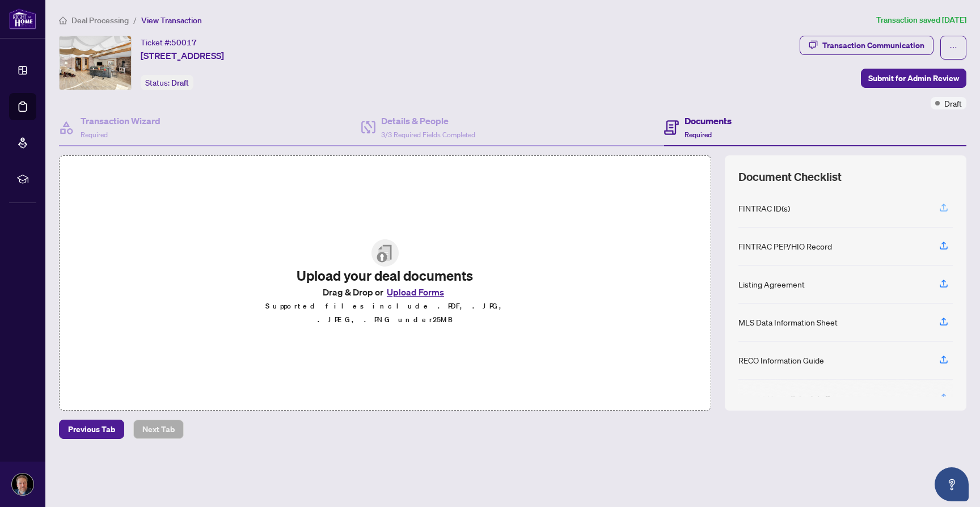 The height and width of the screenshot is (507, 980). What do you see at coordinates (788, 322) in the screenshot?
I see `div: MLS Data Information Sheet` at bounding box center [788, 322].